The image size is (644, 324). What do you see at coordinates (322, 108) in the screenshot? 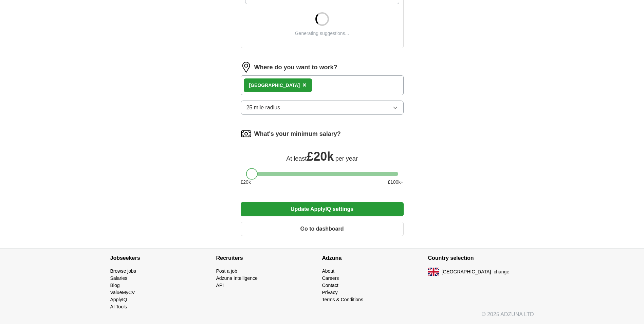
I see `button: 25 mile radius` at bounding box center [322, 108].